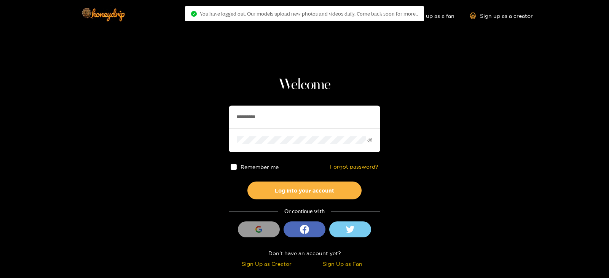 The image size is (609, 278). What do you see at coordinates (260, 167) in the screenshot?
I see `span: Remember me` at bounding box center [260, 167].